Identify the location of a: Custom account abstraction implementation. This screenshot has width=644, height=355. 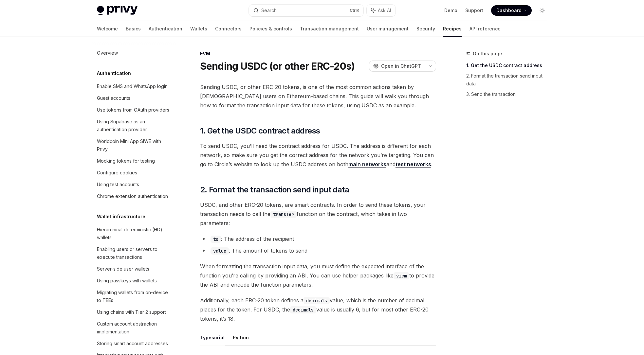
(134, 328).